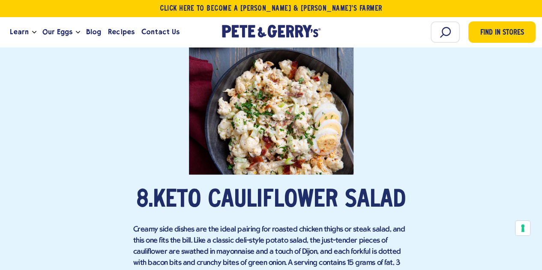 The height and width of the screenshot is (270, 542). I want to click on a: Blog, so click(93, 32).